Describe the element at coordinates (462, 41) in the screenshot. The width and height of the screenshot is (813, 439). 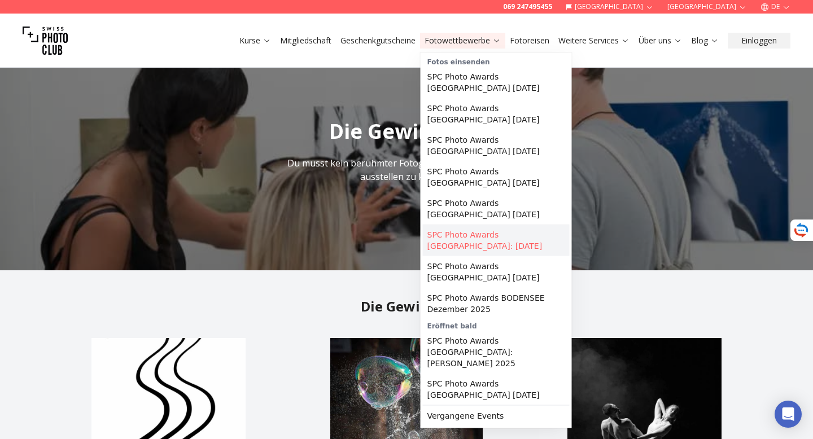
I see `button: Fotowettbewerbe` at that location.